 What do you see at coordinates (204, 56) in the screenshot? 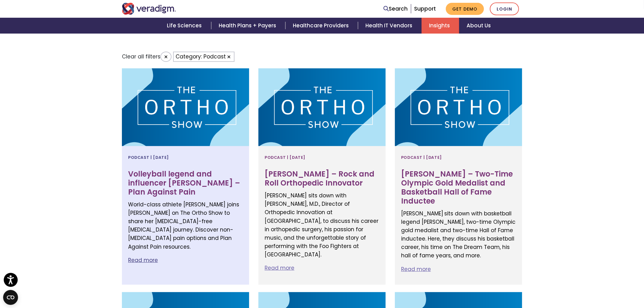
I see `button: Category: Podcast` at bounding box center [204, 56].